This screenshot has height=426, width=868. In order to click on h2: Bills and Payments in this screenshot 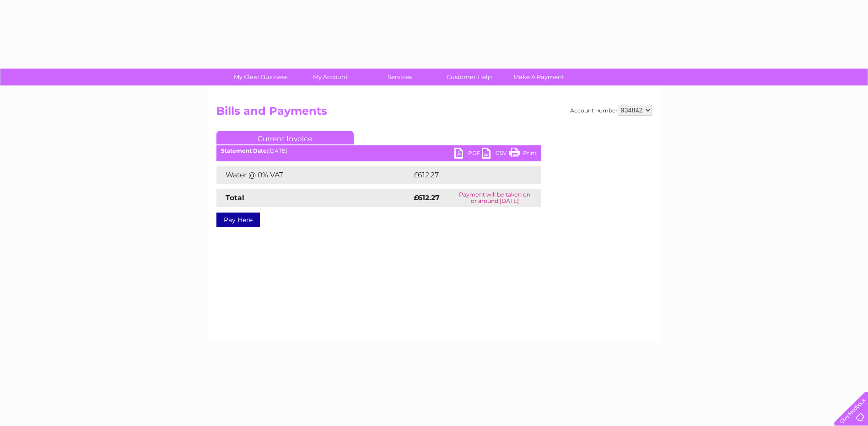, I will do `click(434, 113)`.